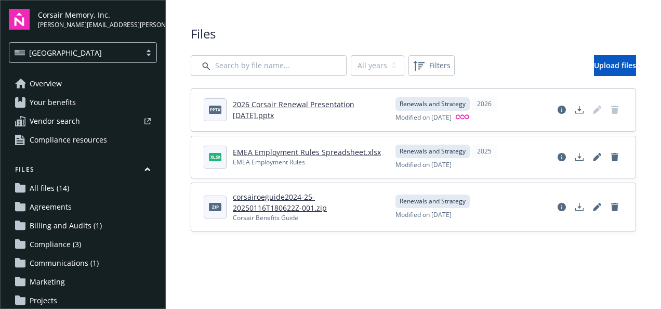  I want to click on span: zip, so click(215, 206).